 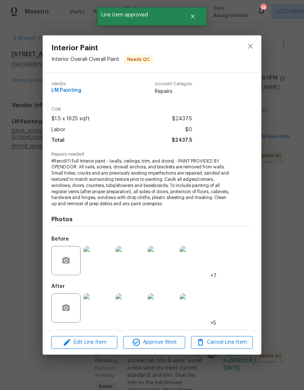 What do you see at coordinates (152, 219) in the screenshot?
I see `h4: Photos` at bounding box center [152, 219].